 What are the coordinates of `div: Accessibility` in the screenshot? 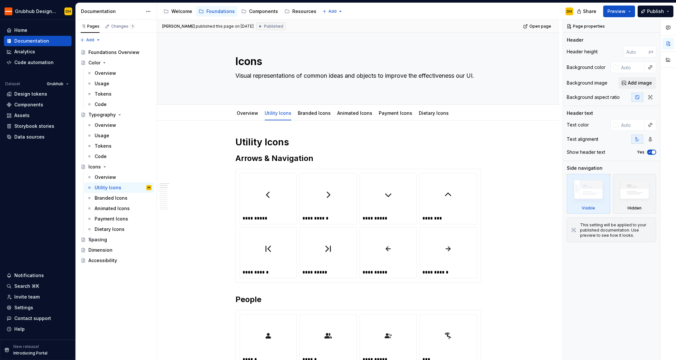 It's located at (103, 261).